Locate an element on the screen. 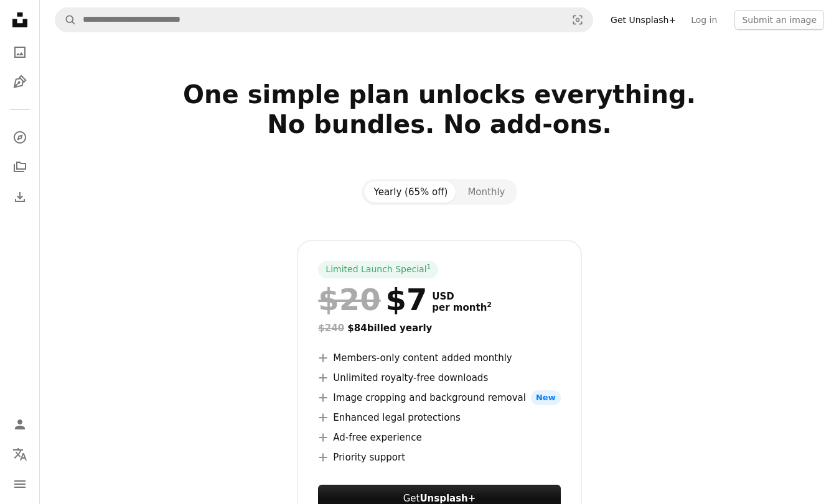 The width and height of the screenshot is (839, 504). a: Collections is located at coordinates (20, 168).